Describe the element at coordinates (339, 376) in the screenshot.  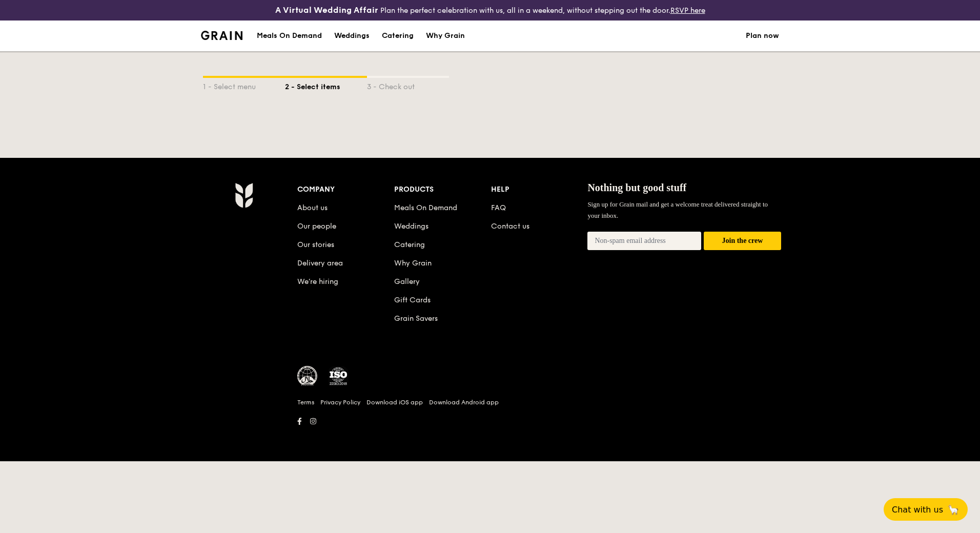
I see `img: ISO Certified` at that location.